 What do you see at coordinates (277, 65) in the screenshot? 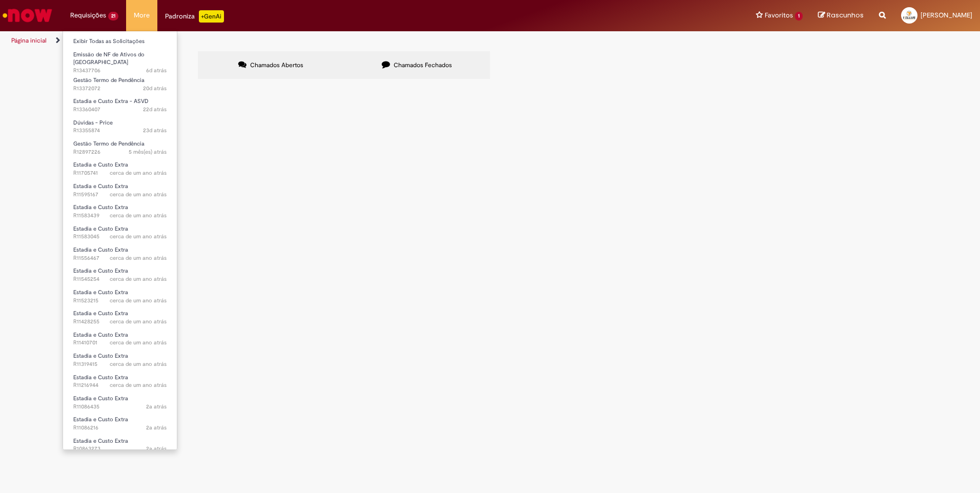
I see `span: Chamados Abertos` at bounding box center [277, 65].